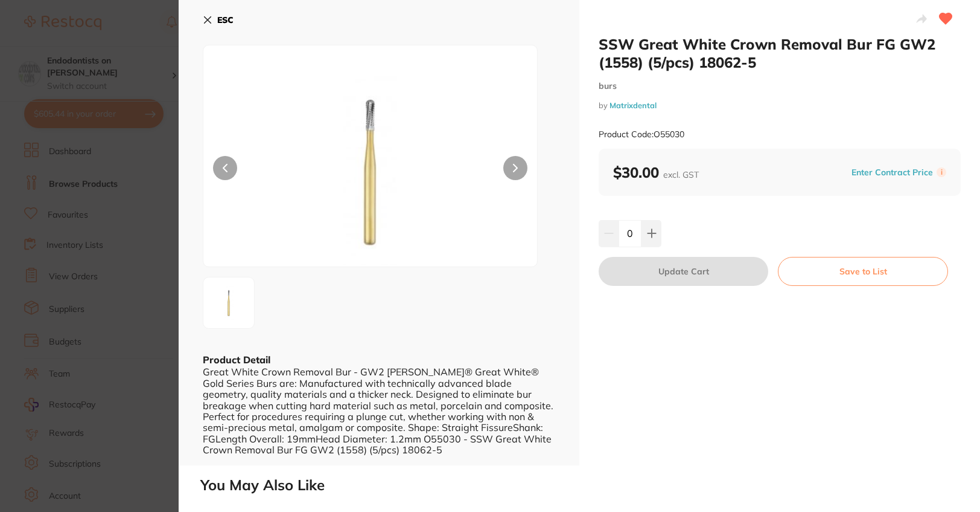  Describe the element at coordinates (892, 172) in the screenshot. I see `button: Enter Contract Price` at that location.